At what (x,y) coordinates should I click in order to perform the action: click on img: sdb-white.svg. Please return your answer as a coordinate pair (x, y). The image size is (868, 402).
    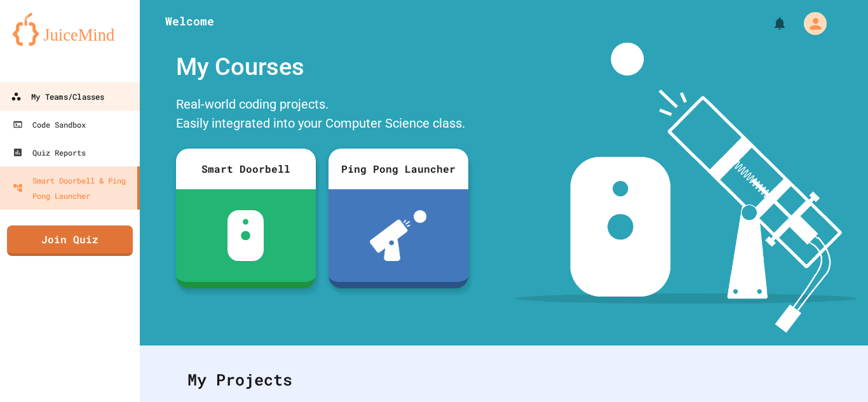
    Looking at the image, I should click on (245, 236).